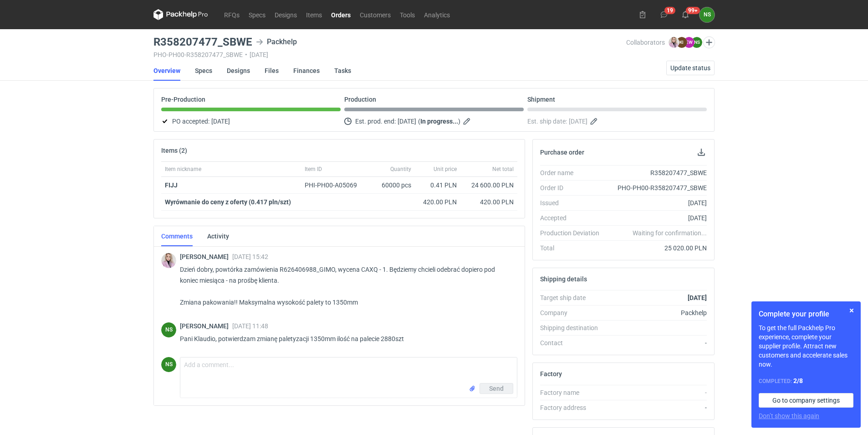 This screenshot has width=868, height=435. Describe the element at coordinates (682, 42) in the screenshot. I see `figcaption: KI` at that location.